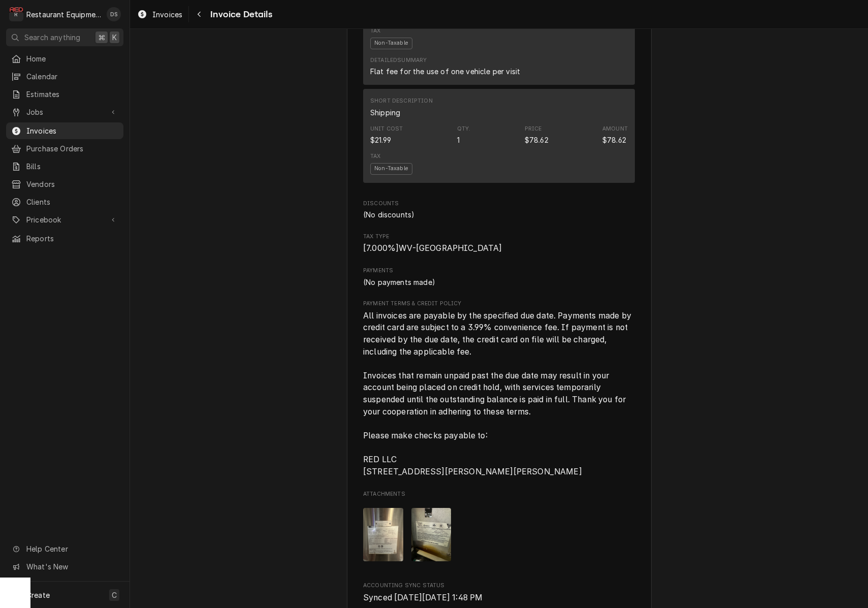 The height and width of the screenshot is (608, 868). Describe the element at coordinates (383, 534) in the screenshot. I see `img: QWiEoy7JT1iSeBXpP4Bs` at that location.